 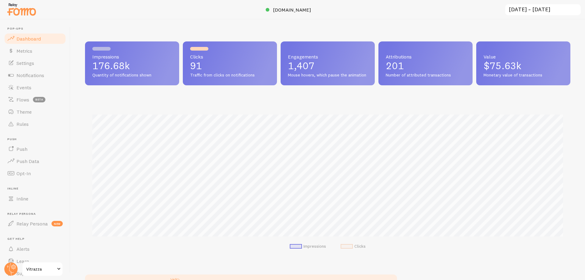 I want to click on span: Flows, so click(x=23, y=100).